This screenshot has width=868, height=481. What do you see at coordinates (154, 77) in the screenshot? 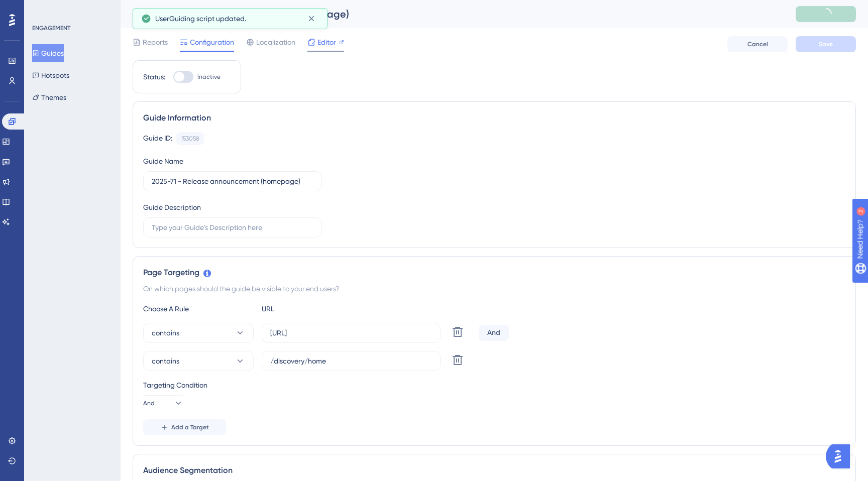
I see `div: Status:` at bounding box center [154, 77].